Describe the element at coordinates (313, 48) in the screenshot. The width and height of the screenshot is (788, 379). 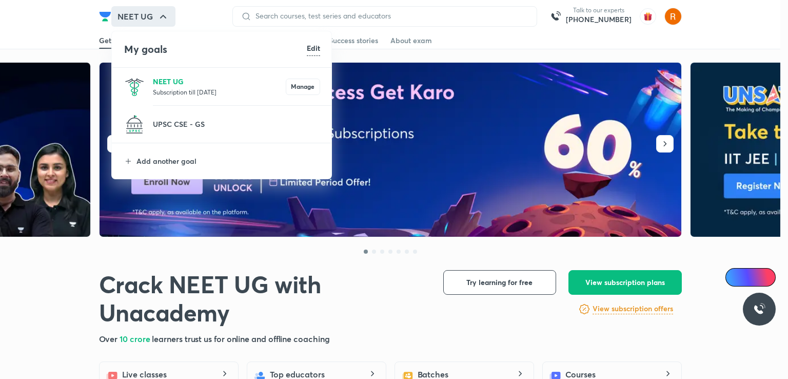
I see `h6: Edit` at that location.